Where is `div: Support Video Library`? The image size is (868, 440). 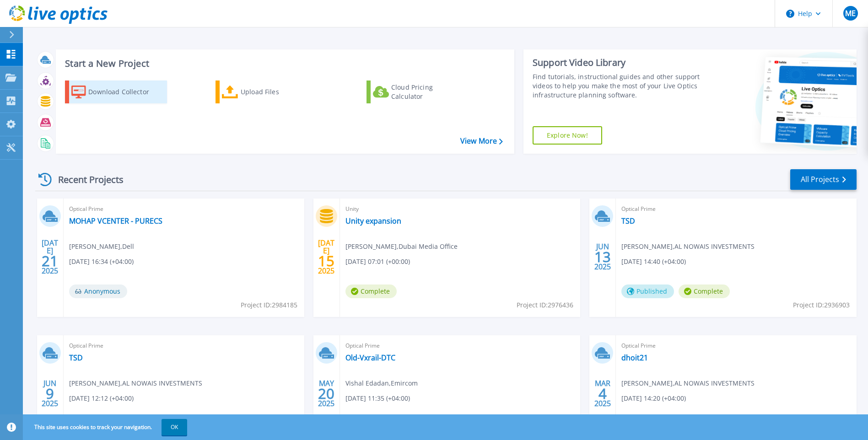 div: Support Video Library is located at coordinates (617, 63).